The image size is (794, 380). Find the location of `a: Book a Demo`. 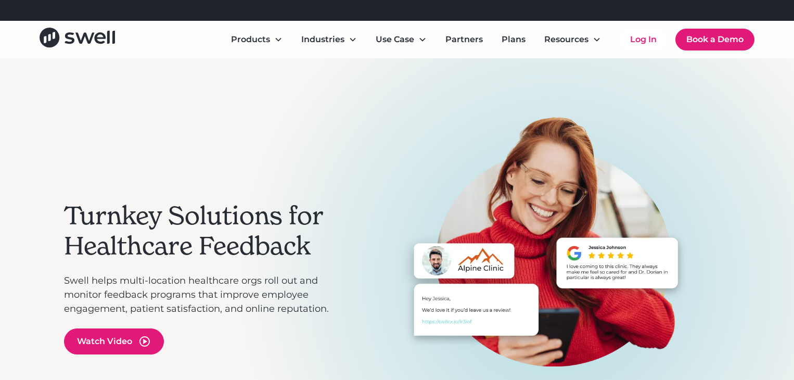

a: Book a Demo is located at coordinates (715, 40).